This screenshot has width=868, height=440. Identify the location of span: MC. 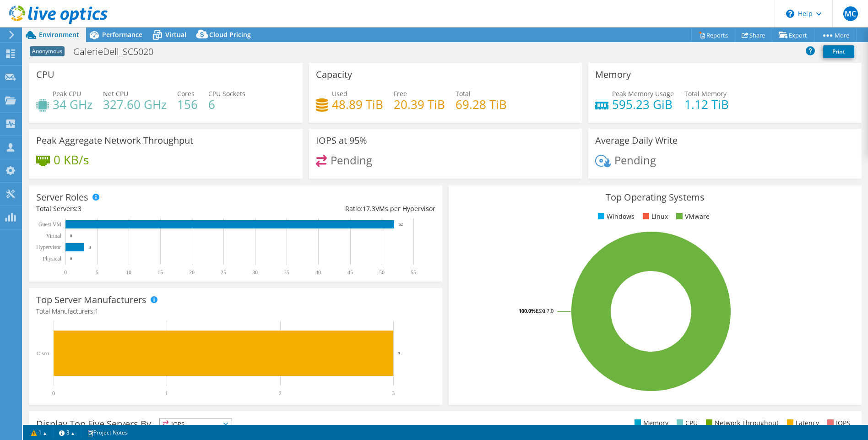
(850, 14).